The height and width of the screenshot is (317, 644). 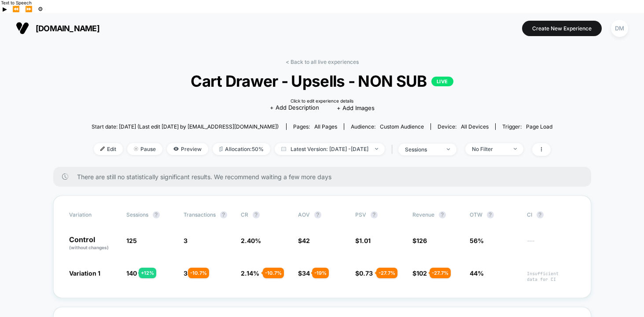 What do you see at coordinates (103, 149) in the screenshot?
I see `img: edit` at bounding box center [103, 149].